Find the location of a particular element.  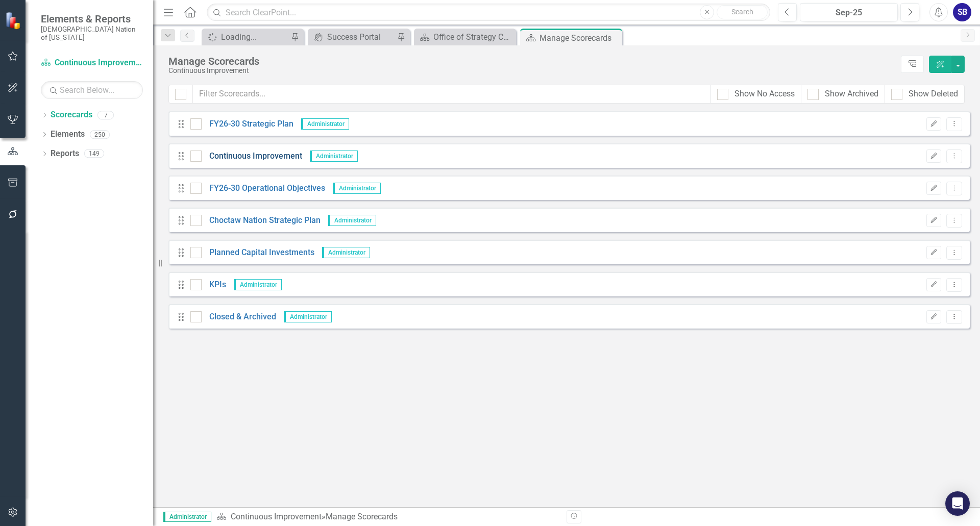

span: Elements & Reports is located at coordinates (92, 19).